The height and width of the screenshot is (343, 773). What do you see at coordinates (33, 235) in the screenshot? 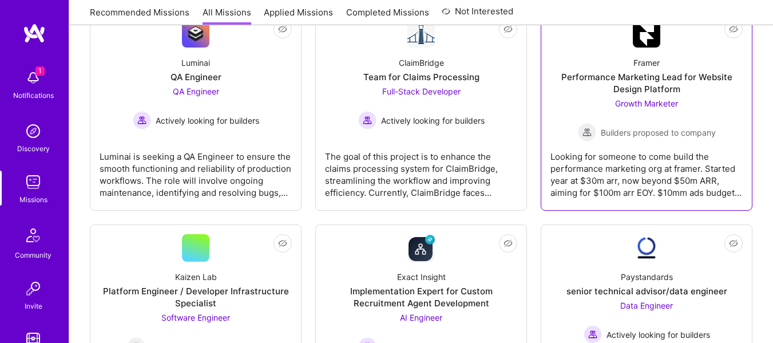
I see `img: Community` at bounding box center [33, 235].